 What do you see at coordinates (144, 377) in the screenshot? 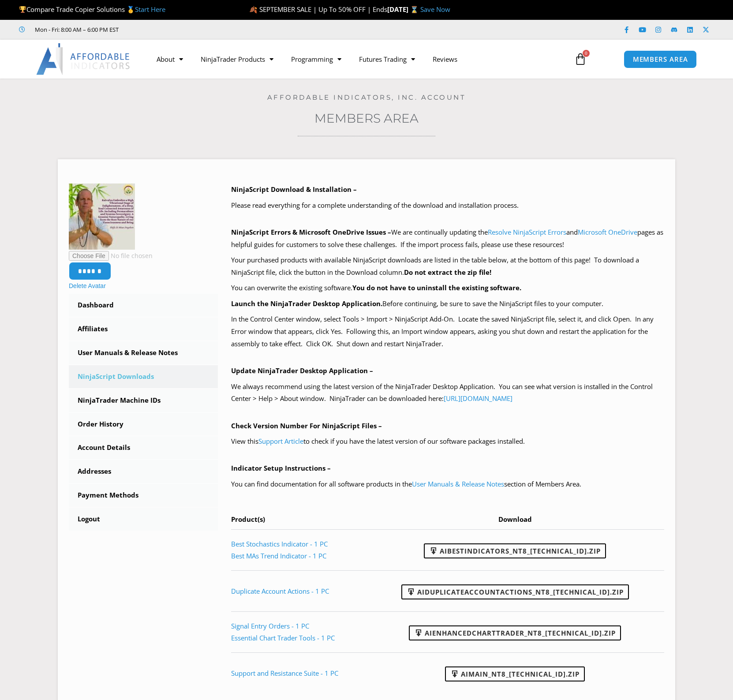
I see `a: NinjaScript Downloads` at bounding box center [144, 377].